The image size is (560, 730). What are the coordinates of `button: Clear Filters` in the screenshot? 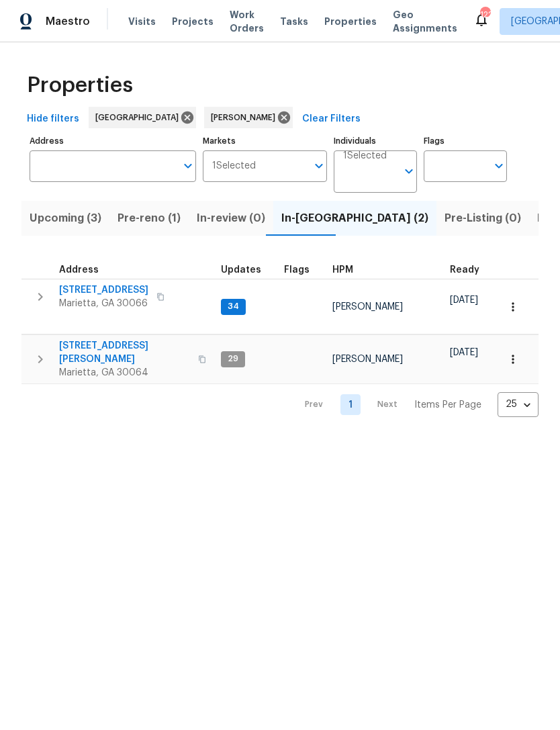 It's located at (331, 119).